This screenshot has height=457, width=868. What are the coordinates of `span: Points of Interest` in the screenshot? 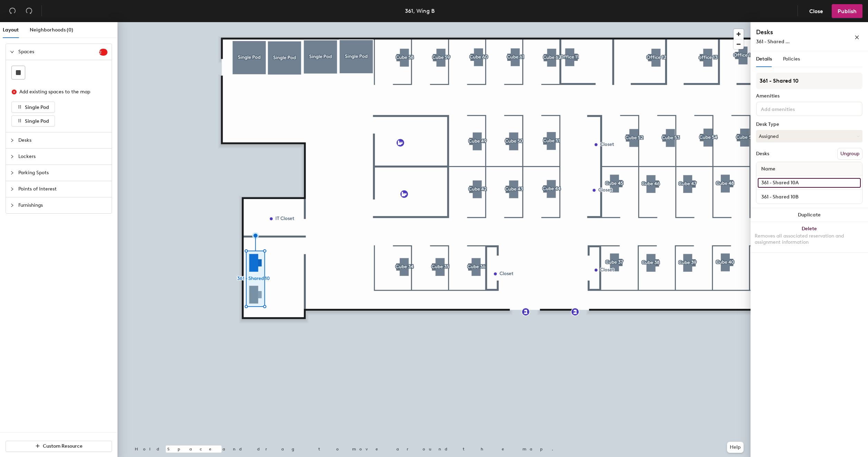 It's located at (63, 189).